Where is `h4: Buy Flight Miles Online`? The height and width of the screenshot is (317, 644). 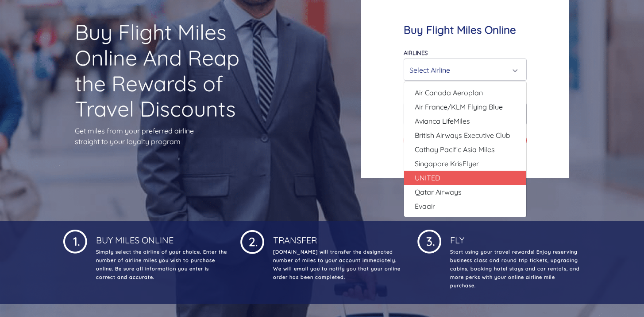 h4: Buy Flight Miles Online is located at coordinates (466, 30).